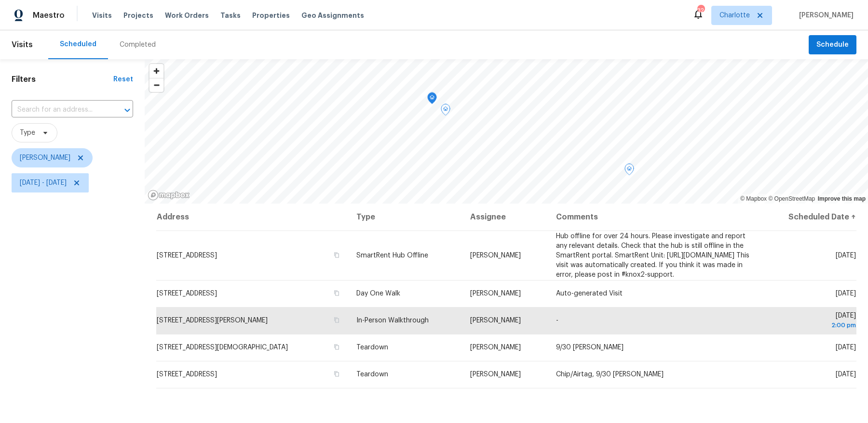 The width and height of the screenshot is (868, 423). What do you see at coordinates (832, 44) in the screenshot?
I see `button: Schedule` at bounding box center [832, 44].